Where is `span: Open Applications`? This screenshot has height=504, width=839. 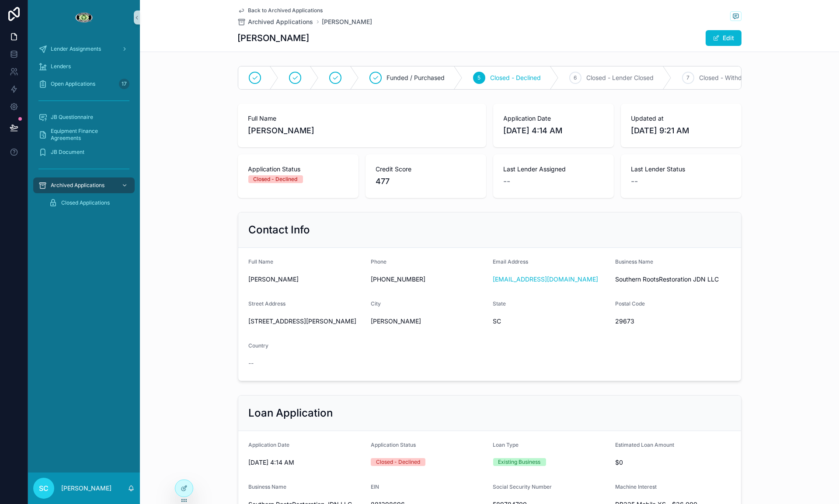 span: Open Applications is located at coordinates (73, 84).